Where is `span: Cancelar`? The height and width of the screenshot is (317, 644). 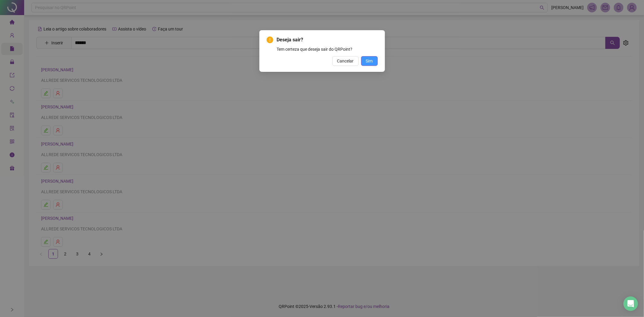
span: Cancelar is located at coordinates (345, 61).